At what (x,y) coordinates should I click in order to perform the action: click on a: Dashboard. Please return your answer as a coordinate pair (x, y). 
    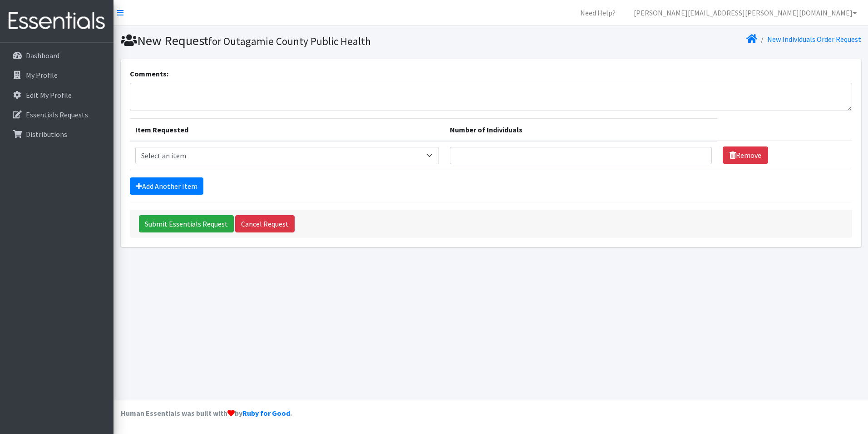
    Looking at the image, I should click on (57, 55).